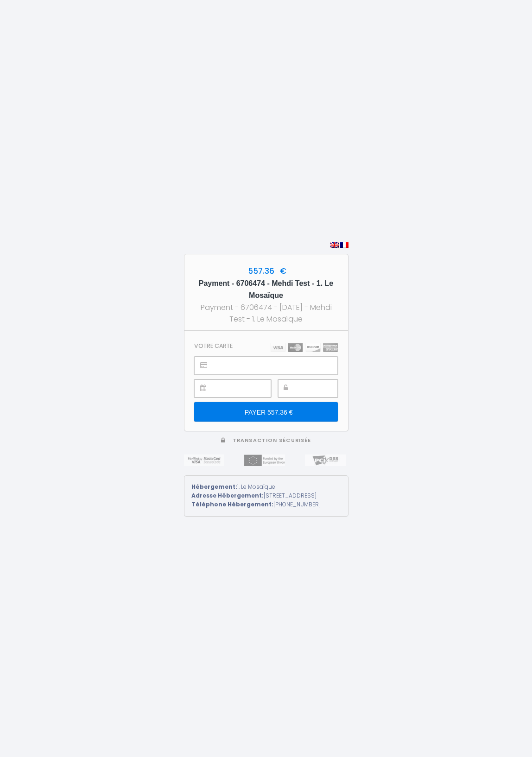  I want to click on span: 557.36 €, so click(266, 271).